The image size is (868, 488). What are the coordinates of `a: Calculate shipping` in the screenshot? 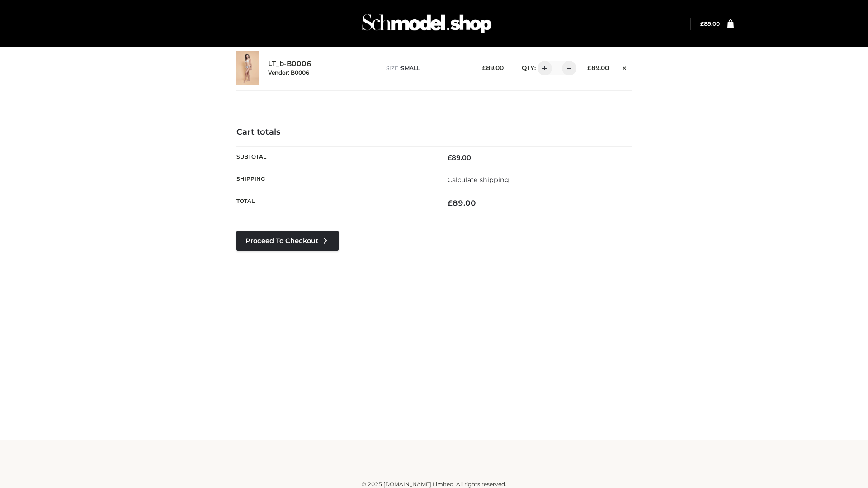 It's located at (478, 180).